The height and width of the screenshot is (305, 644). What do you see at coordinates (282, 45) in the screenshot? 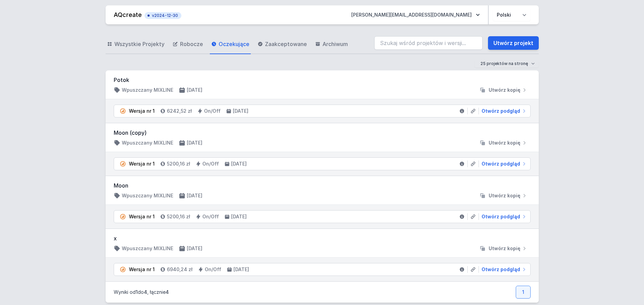
I see `a: Zaakceptowane` at bounding box center [282, 45].